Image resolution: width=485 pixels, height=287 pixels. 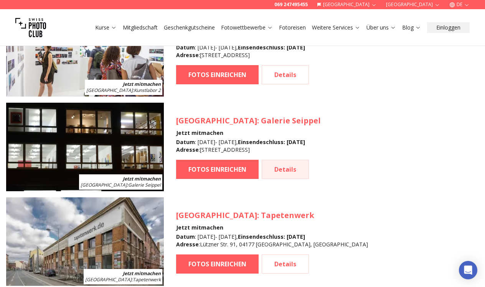 What do you see at coordinates (120, 185) in the screenshot?
I see `span: : Galerie Seippel` at bounding box center [120, 185].